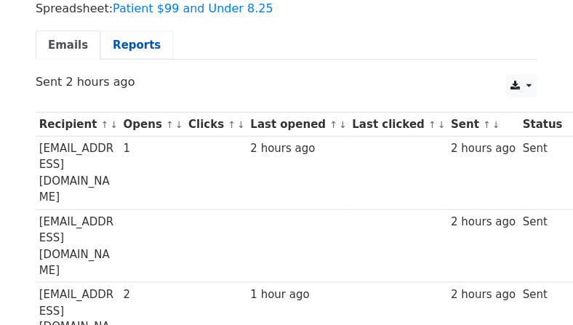  What do you see at coordinates (215, 124) in the screenshot?
I see `th: Clicks` at bounding box center [215, 124].